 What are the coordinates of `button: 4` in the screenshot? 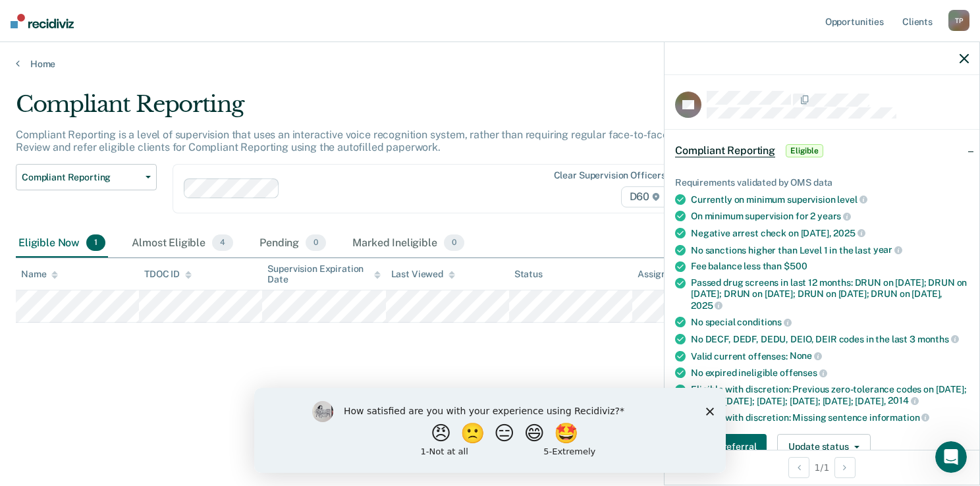 It's located at (281, 45).